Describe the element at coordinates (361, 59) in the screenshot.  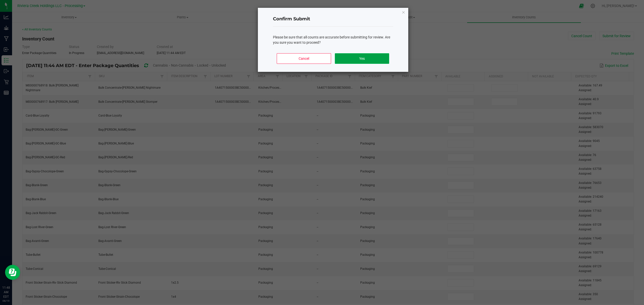
I see `button: Yes` at that location.